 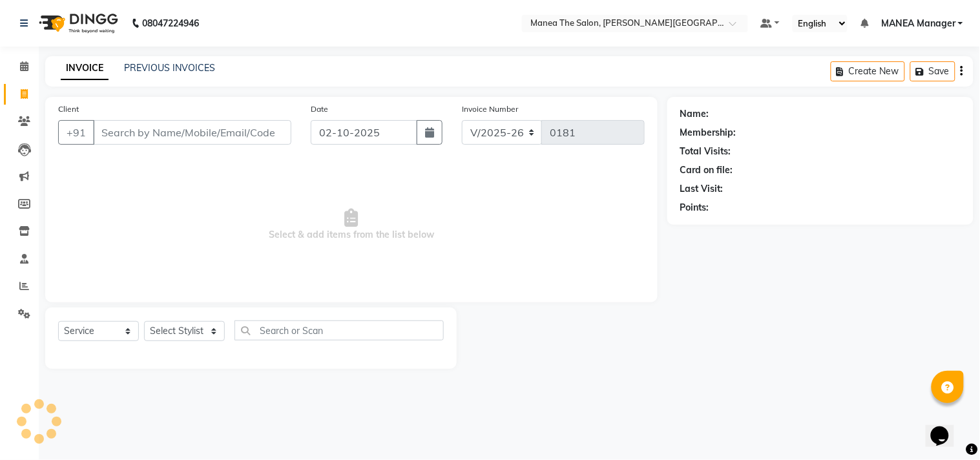 What do you see at coordinates (918, 23) in the screenshot?
I see `span: MANEA Manager` at bounding box center [918, 23].